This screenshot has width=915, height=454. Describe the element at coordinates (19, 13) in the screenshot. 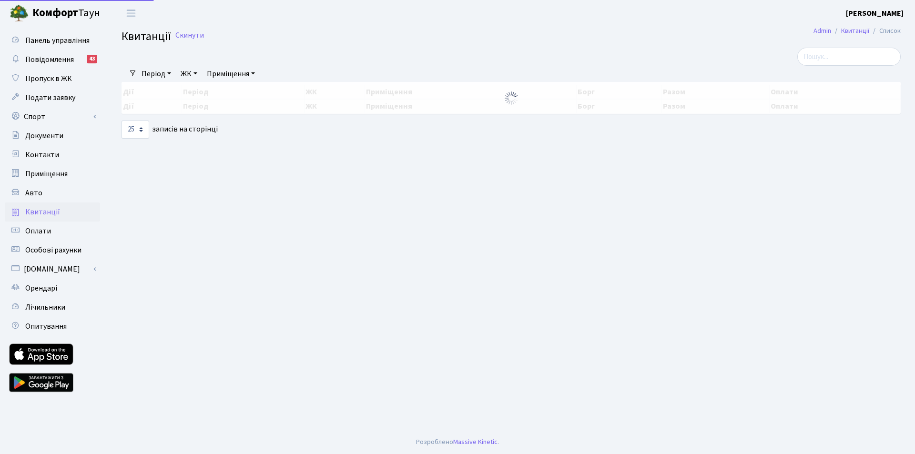

I see `img: logo.png` at that location.